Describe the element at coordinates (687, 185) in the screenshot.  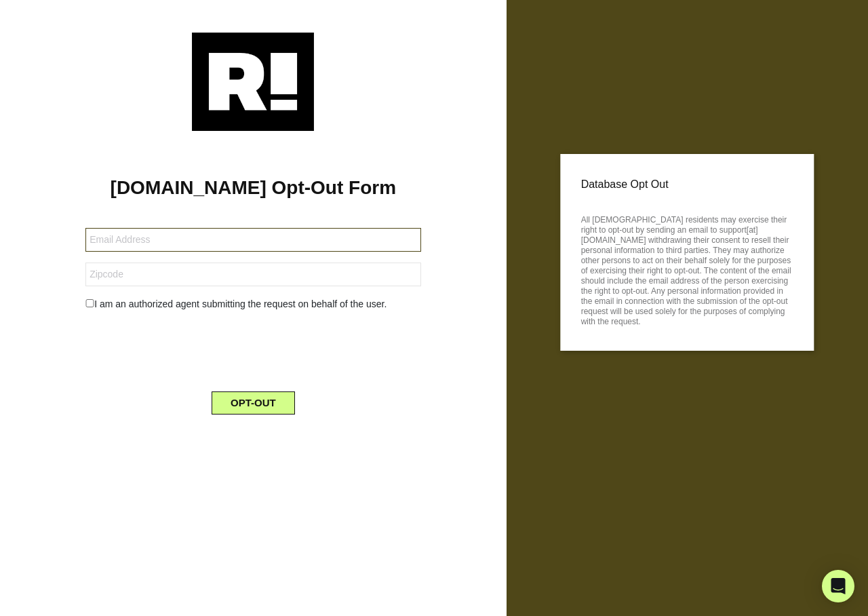
I see `p: Database Opt Out` at that location.